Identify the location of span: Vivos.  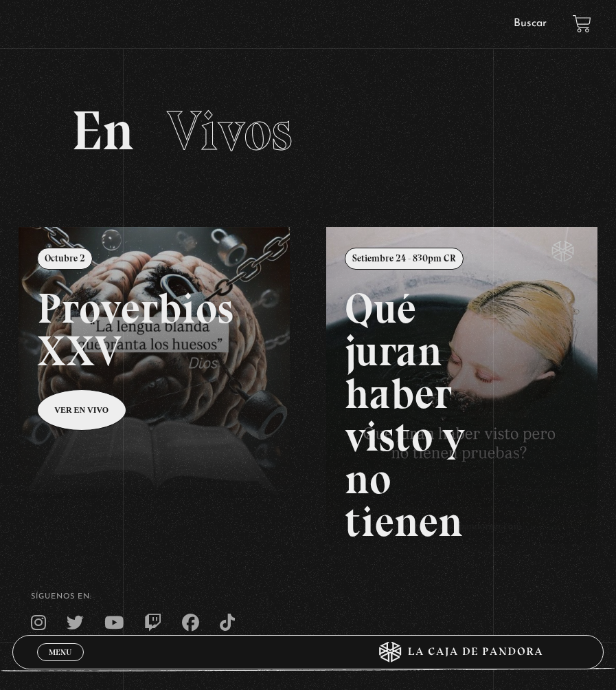
(229, 130).